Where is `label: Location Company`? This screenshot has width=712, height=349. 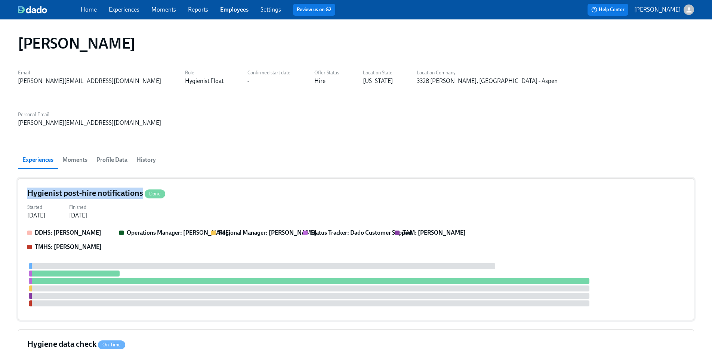 label: Location Company is located at coordinates (487, 73).